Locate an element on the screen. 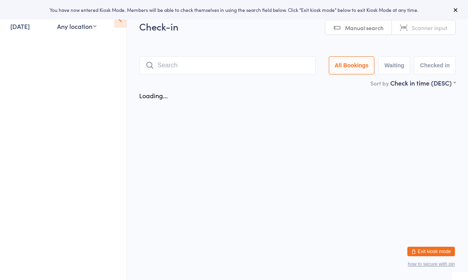 The image size is (468, 280). button: how to secure with pin is located at coordinates (431, 265).